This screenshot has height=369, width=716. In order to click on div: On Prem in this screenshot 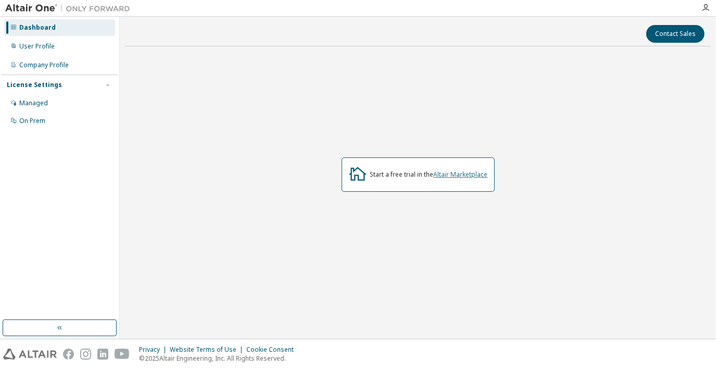, I will do `click(32, 121)`.